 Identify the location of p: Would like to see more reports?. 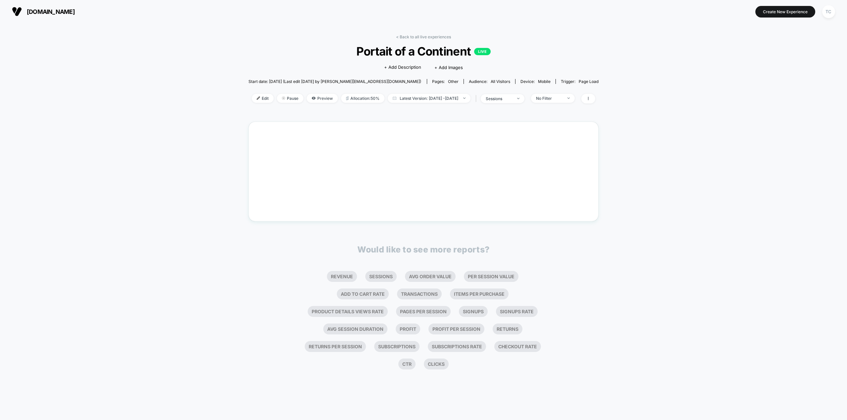
(423, 250).